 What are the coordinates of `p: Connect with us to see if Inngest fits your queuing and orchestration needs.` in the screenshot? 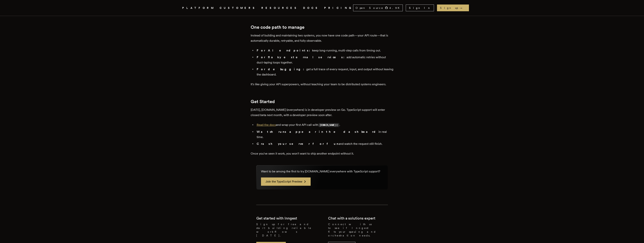 It's located at (358, 230).